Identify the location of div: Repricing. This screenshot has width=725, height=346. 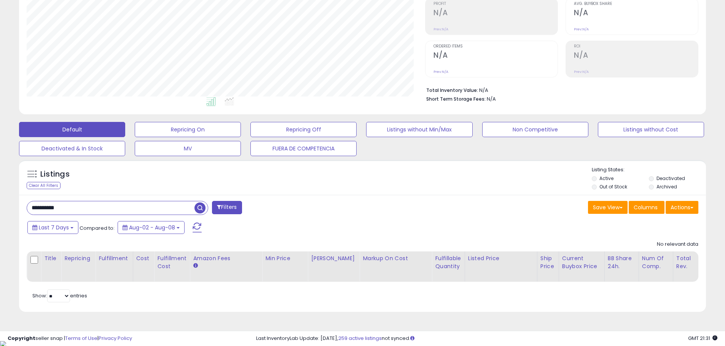
(78, 259).